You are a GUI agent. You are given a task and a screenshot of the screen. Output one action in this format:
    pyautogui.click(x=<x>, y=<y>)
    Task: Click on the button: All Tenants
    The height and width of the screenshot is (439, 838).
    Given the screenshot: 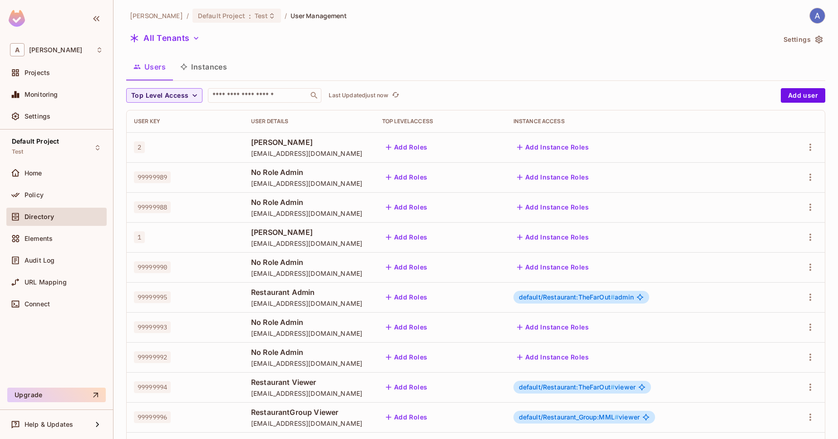 What is the action you would take?
    pyautogui.click(x=165, y=38)
    